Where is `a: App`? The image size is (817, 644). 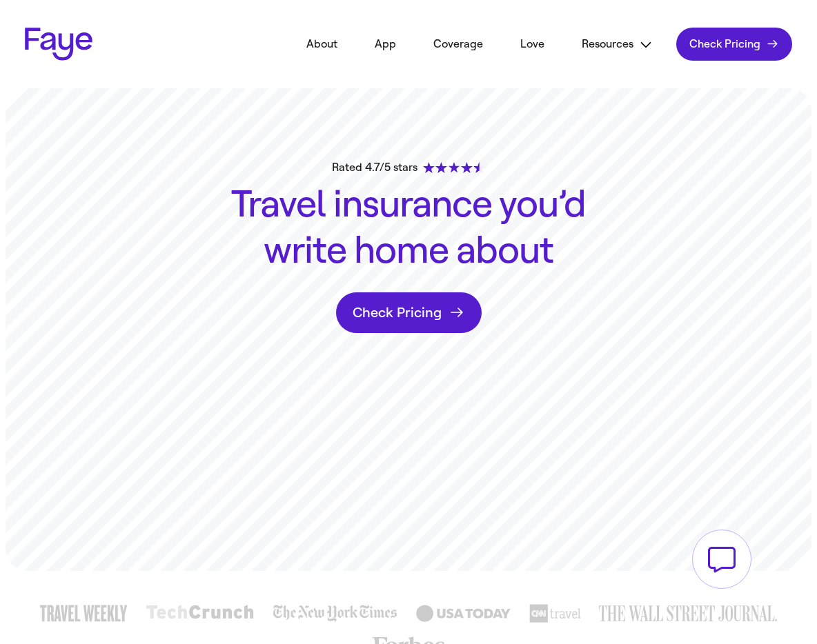
a: App is located at coordinates (385, 44).